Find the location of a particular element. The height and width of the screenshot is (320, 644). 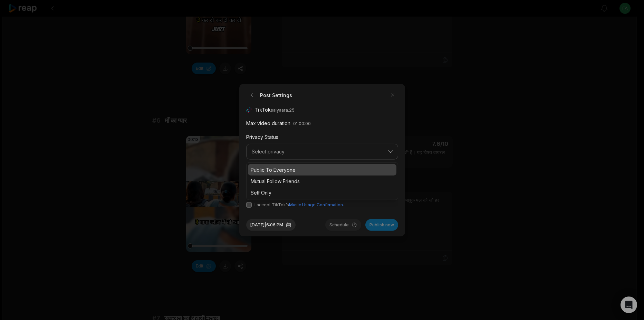

span: 01:00:00 is located at coordinates (302, 123).